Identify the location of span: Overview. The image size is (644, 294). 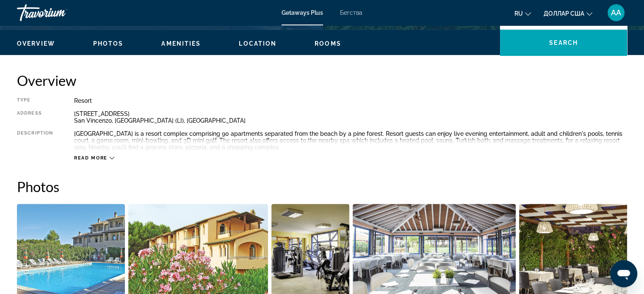
(36, 43).